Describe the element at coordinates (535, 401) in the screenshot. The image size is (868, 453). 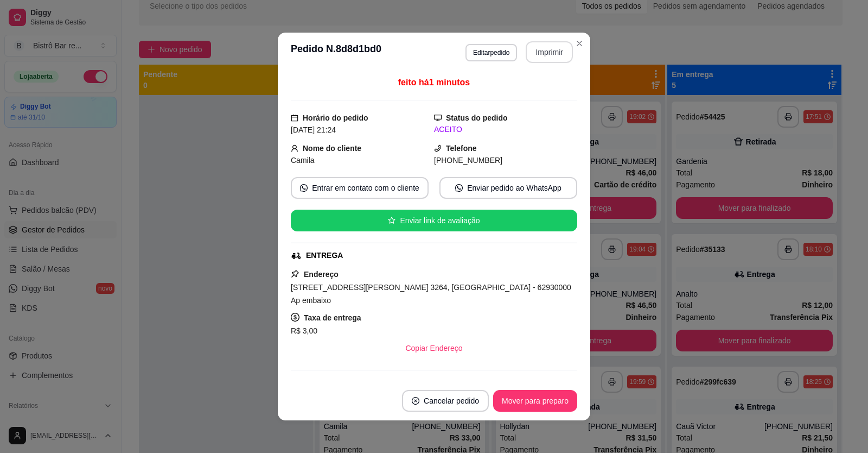
I see `button: Mover para preparo` at that location.